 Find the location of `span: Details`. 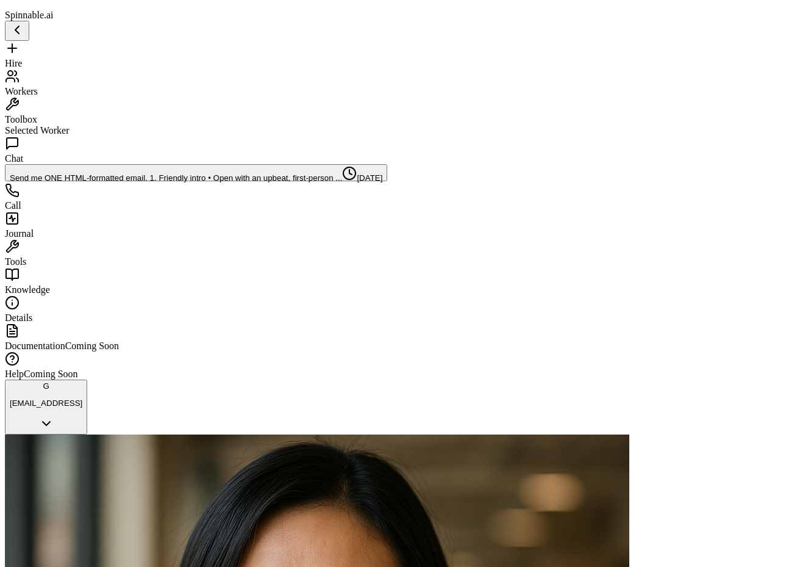

span: Details is located at coordinates (18, 317).